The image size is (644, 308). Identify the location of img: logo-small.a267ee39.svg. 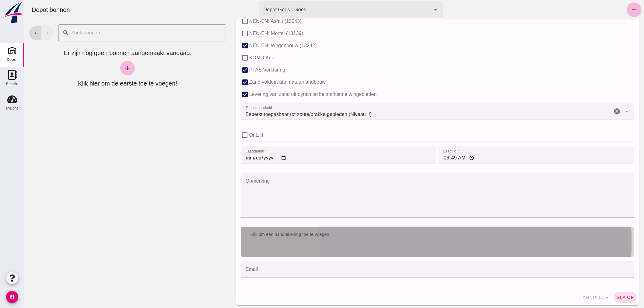
(12, 13).